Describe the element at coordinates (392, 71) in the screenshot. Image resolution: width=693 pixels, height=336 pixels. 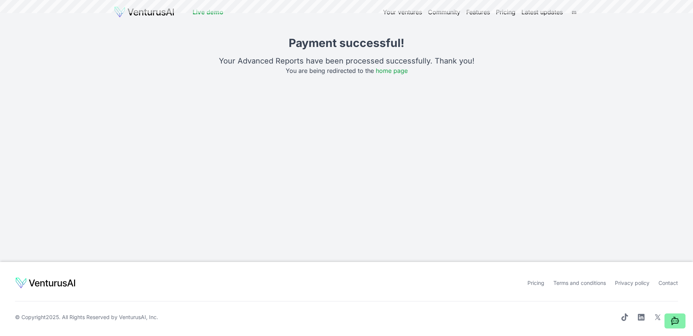
I see `a: home page` at that location.